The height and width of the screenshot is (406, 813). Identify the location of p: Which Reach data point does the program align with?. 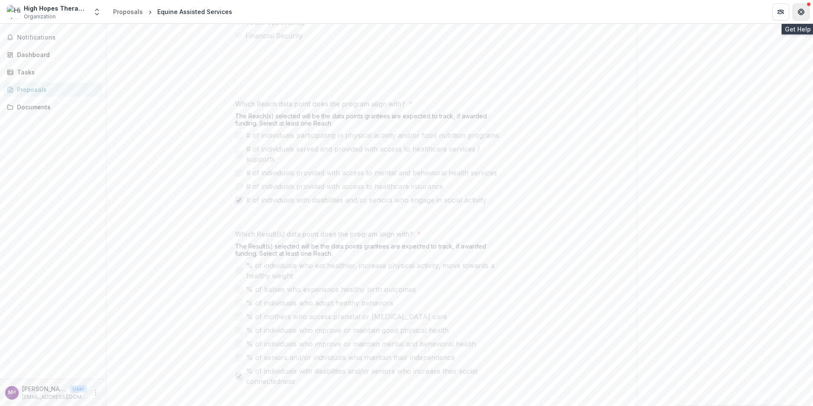
(320, 104).